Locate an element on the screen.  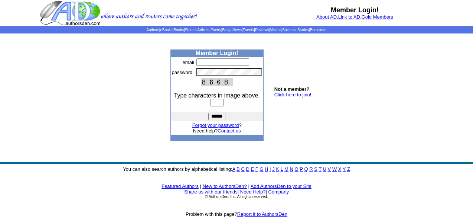
a: S is located at coordinates (316, 169).